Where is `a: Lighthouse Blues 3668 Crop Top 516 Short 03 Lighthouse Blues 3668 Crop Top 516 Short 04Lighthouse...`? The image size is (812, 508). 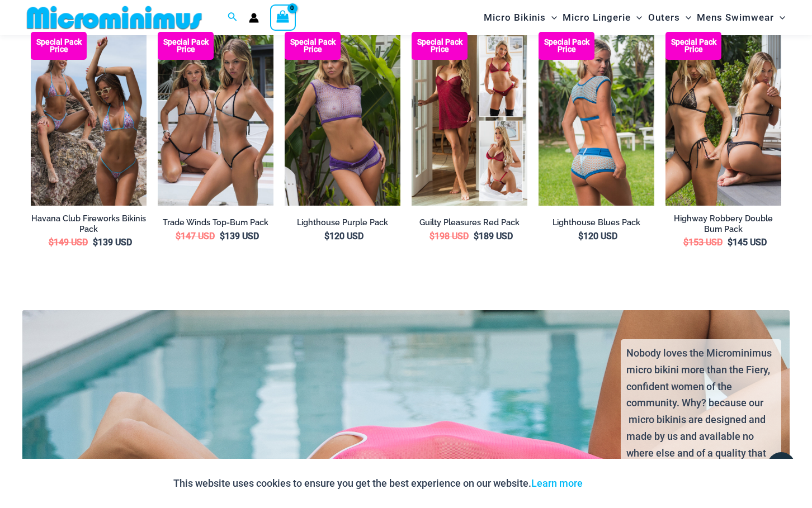 a: Lighthouse Blues 3668 Crop Top 516 Short 03 Lighthouse Blues 3668 Crop Top 516 Short 04Lighthouse... is located at coordinates (597, 119).